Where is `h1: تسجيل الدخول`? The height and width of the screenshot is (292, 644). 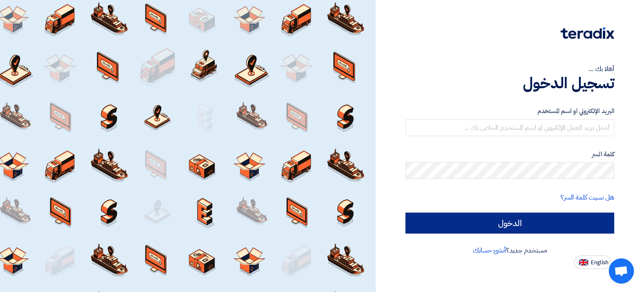
h1: تسجيل الدخول is located at coordinates (510, 83).